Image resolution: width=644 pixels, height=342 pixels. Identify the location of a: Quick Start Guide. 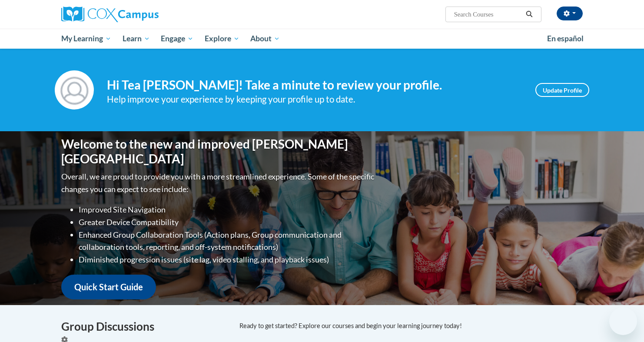
(109, 287).